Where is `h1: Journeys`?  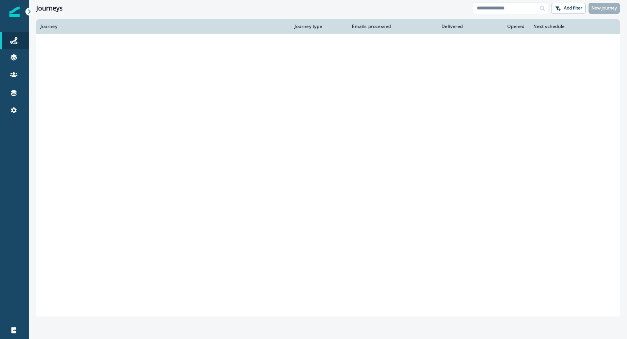 h1: Journeys is located at coordinates (49, 8).